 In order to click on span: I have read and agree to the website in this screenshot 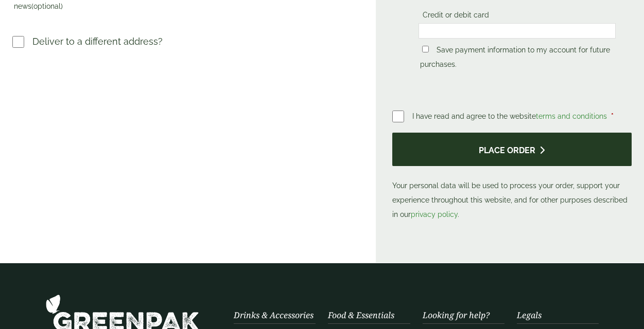, I will do `click(511, 117)`.